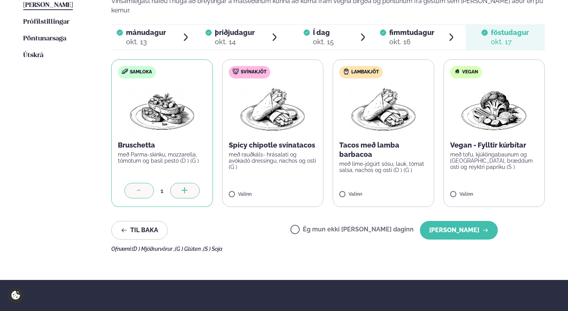 This screenshot has height=311, width=568. What do you see at coordinates (235, 42) in the screenshot?
I see `div: okt. 14` at bounding box center [235, 42].